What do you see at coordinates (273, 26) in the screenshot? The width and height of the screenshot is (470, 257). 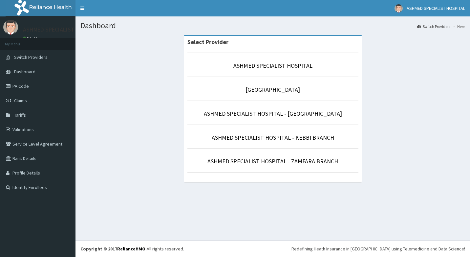 I see `h1: Dashboard` at bounding box center [273, 26].